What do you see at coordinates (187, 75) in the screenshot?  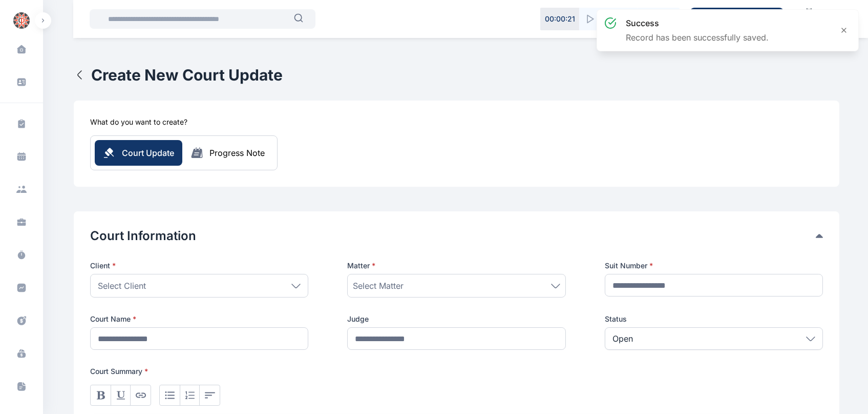 I see `h1: Create New Court Update` at bounding box center [187, 75].